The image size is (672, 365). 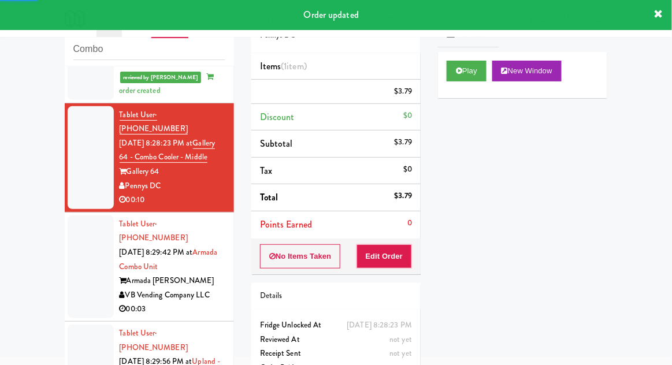 I want to click on span: Discount, so click(x=277, y=117).